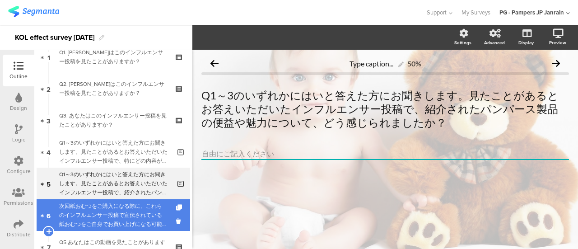 The height and width of the screenshot is (249, 578). What do you see at coordinates (19, 140) in the screenshot?
I see `div: Logic` at bounding box center [19, 140].